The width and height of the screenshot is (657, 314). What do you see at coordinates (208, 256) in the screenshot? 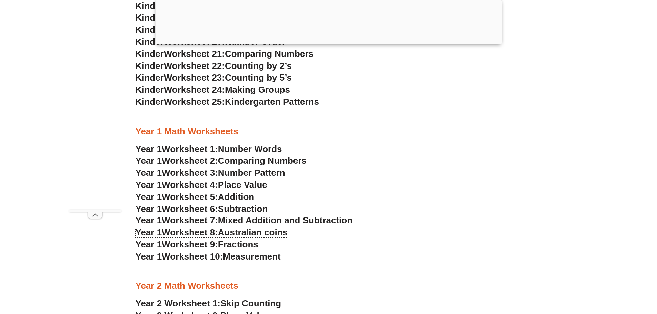
I see `a: Year 1Worksheet 10:Measurement` at bounding box center [208, 256].